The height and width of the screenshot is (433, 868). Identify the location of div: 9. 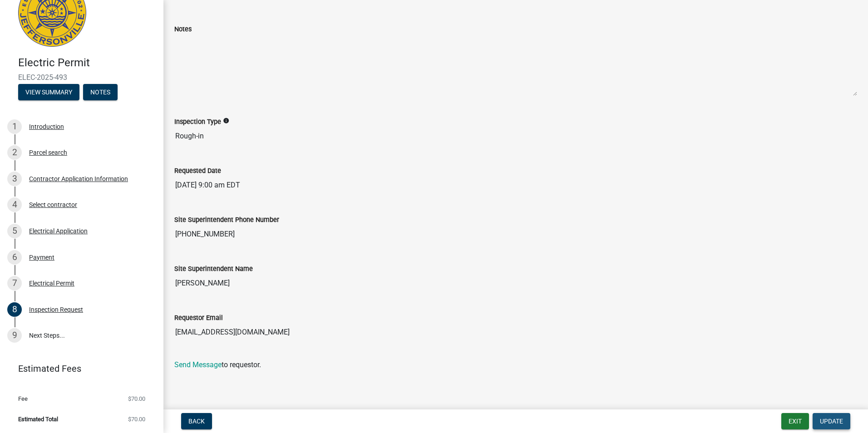
(14, 336).